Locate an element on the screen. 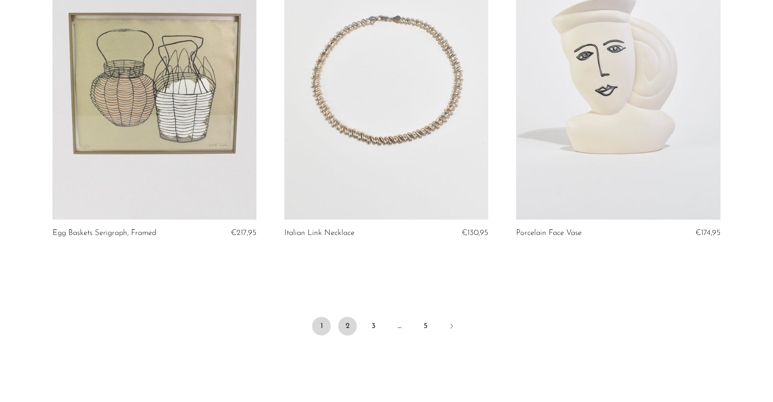  span: €174,95 is located at coordinates (708, 232).